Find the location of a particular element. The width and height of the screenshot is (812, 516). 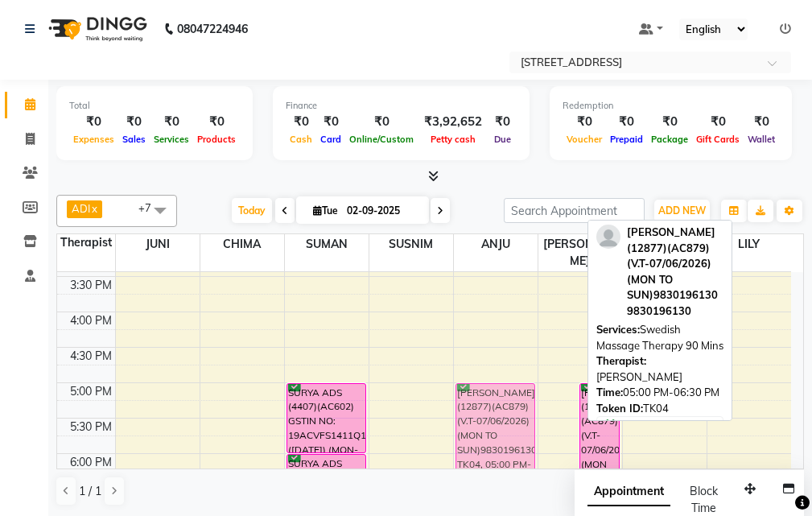

span: Products is located at coordinates (217, 140).